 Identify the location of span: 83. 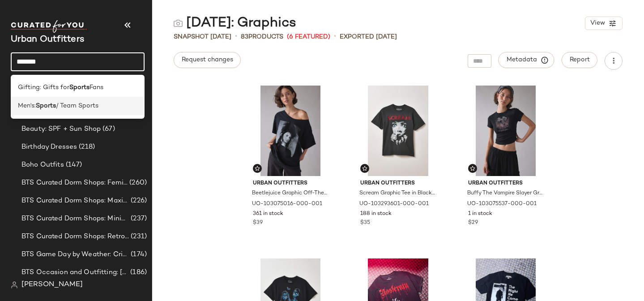
(245, 37).